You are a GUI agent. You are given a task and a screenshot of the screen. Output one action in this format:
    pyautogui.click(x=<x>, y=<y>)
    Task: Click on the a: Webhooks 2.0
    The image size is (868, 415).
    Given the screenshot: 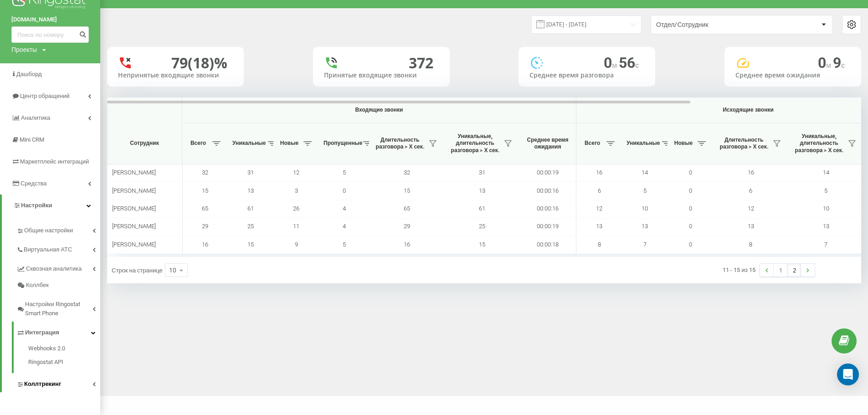 What is the action you would take?
    pyautogui.click(x=64, y=349)
    